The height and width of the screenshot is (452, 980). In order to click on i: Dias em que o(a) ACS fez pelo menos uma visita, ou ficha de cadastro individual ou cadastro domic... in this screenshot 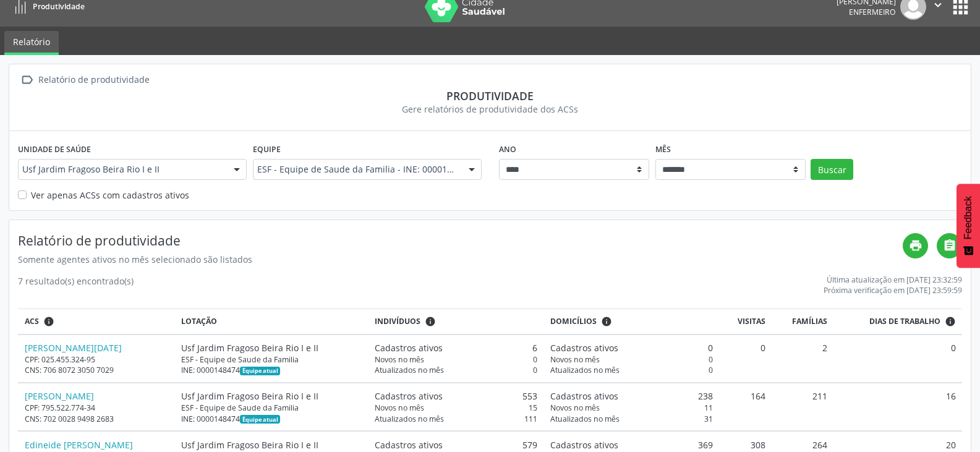, I will do `click(950, 322)`.